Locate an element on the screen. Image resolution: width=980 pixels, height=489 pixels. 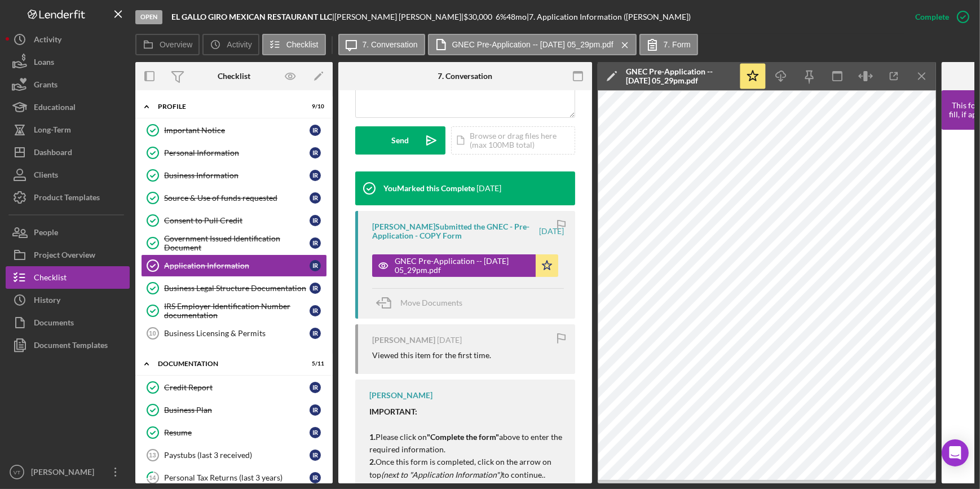
a: Personal InformationIR is located at coordinates (234, 153).